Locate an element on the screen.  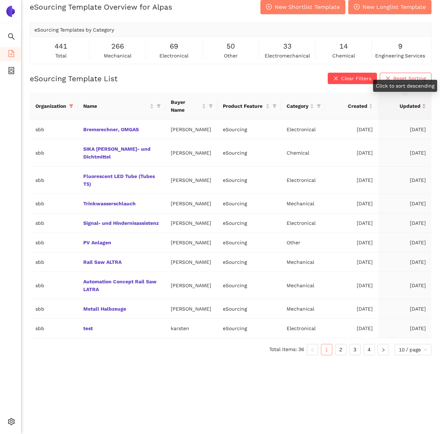
li: 1 is located at coordinates (327, 350).